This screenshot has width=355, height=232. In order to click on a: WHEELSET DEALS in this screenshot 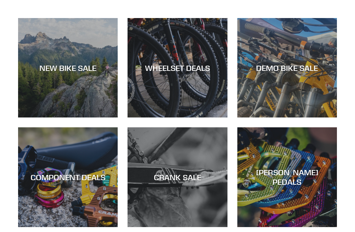, I will do `click(177, 68)`.